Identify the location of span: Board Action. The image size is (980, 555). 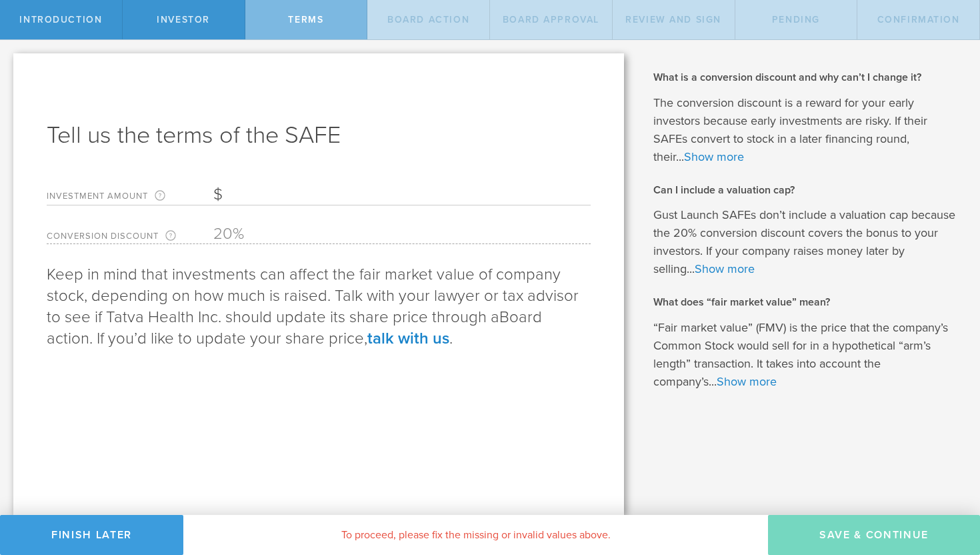
(428, 19).